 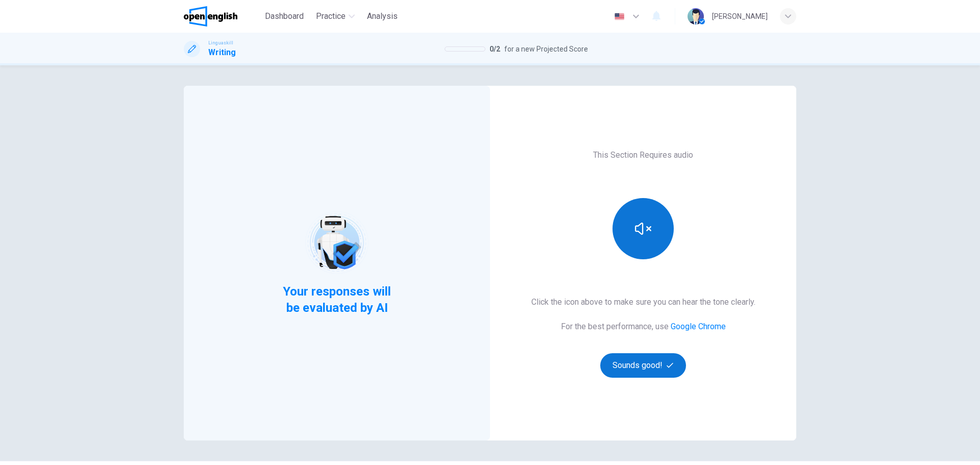 What do you see at coordinates (221, 43) in the screenshot?
I see `span: Linguaskill` at bounding box center [221, 43].